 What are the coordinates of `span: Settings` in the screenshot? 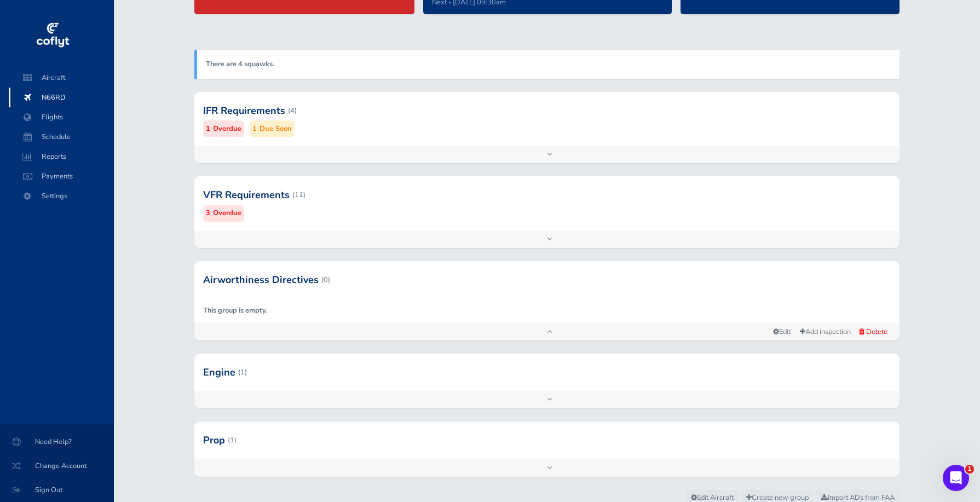 It's located at (61, 196).